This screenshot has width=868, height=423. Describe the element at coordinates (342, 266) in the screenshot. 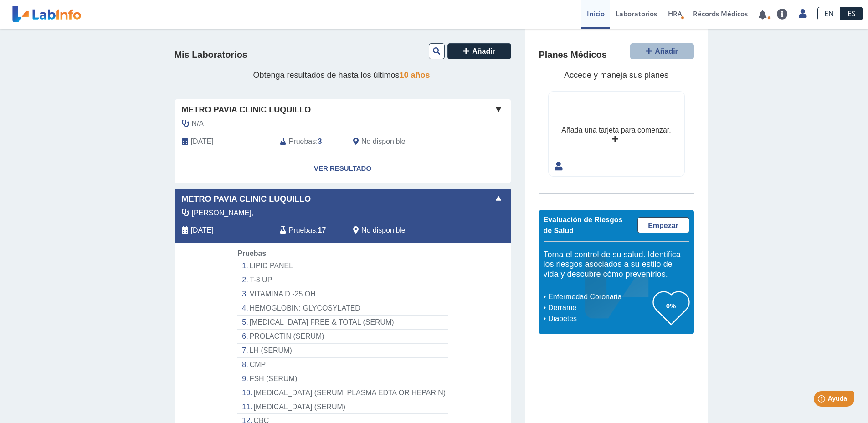

I see `li: LIPID PANEL` at that location.